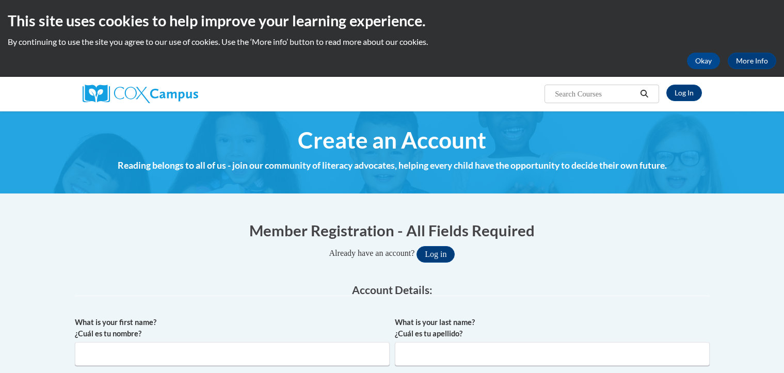 The image size is (784, 373). Describe the element at coordinates (552, 328) in the screenshot. I see `label: What is your last name? ¿Cuál es tu apellido?` at that location.